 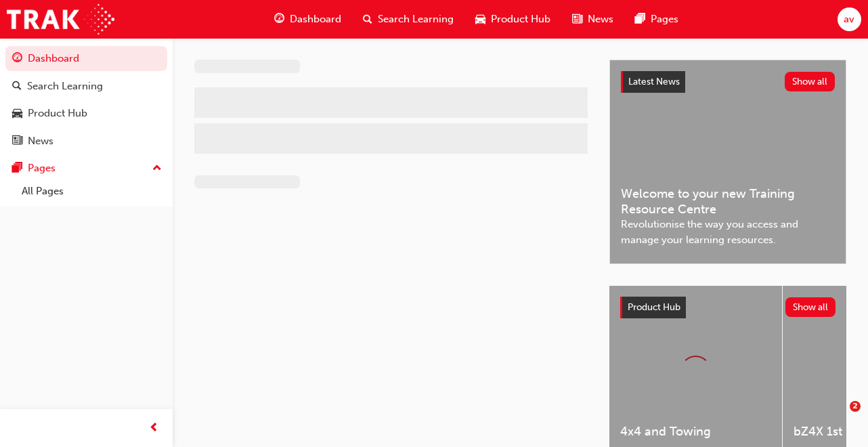 I want to click on div: News, so click(x=40, y=140).